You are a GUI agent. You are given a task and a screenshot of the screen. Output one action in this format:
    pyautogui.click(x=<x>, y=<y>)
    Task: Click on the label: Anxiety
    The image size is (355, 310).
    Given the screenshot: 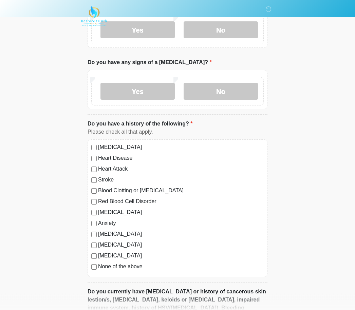 What is the action you would take?
    pyautogui.click(x=181, y=224)
    